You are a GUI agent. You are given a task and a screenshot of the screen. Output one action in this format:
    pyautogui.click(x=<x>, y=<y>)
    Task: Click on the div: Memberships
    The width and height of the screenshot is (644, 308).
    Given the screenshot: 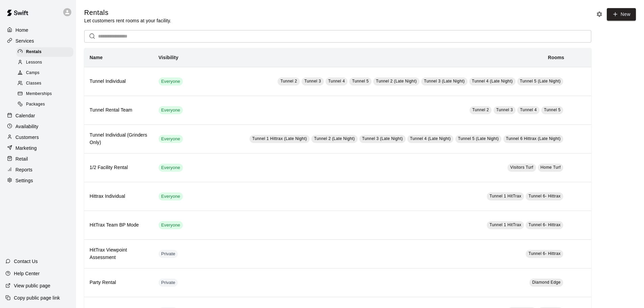 What is the action you would take?
    pyautogui.click(x=45, y=94)
    